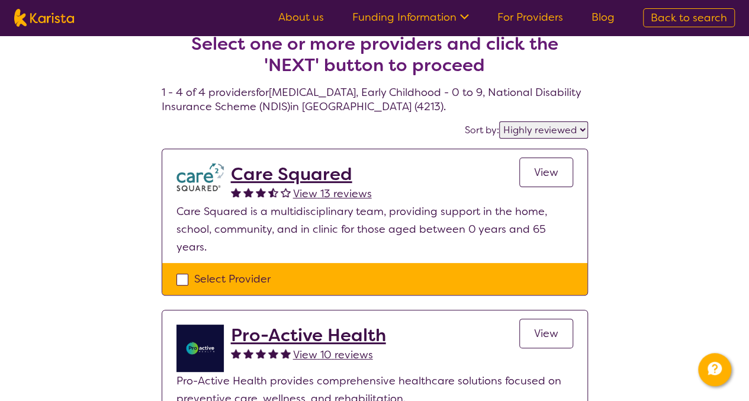  I want to click on p: Care Squared is a multidisciplinary team, providing support in the home, school, community, and i..., so click(375, 229).